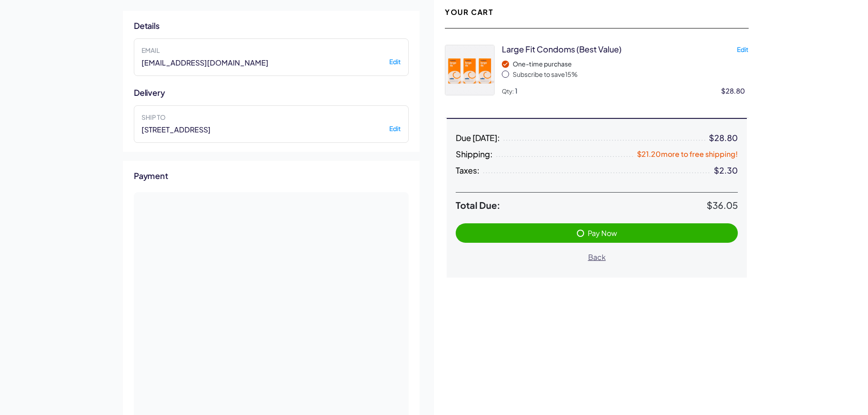 This screenshot has width=868, height=415. What do you see at coordinates (597, 257) in the screenshot?
I see `span: Back` at bounding box center [597, 257].